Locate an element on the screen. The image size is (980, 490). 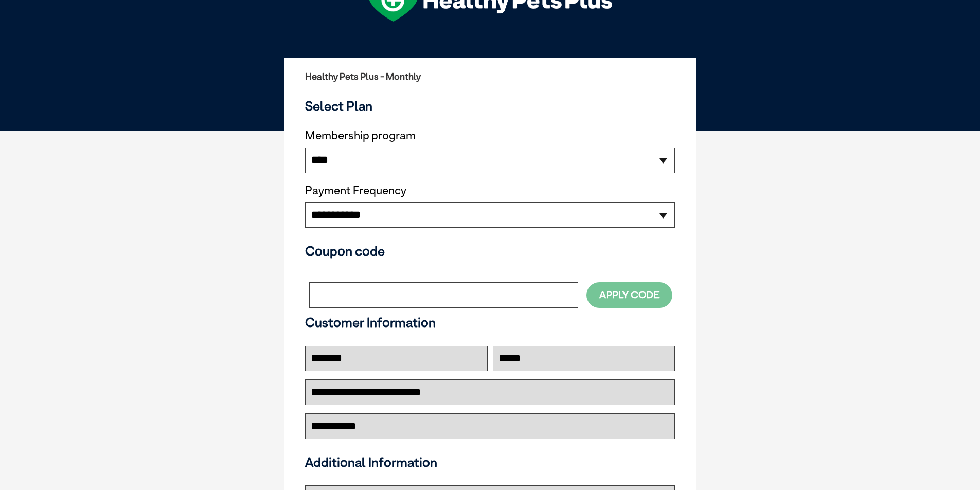
label: Payment Frequency is located at coordinates (355, 191).